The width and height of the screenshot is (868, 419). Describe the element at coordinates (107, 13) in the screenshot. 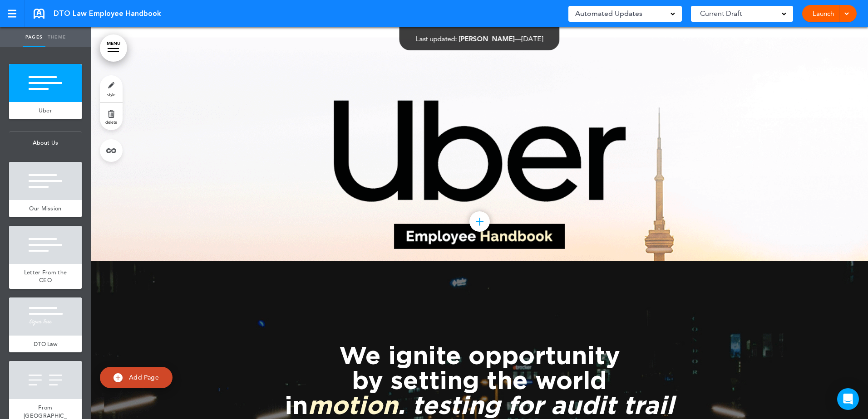

I see `span: DTO Law Employee Handbook` at that location.